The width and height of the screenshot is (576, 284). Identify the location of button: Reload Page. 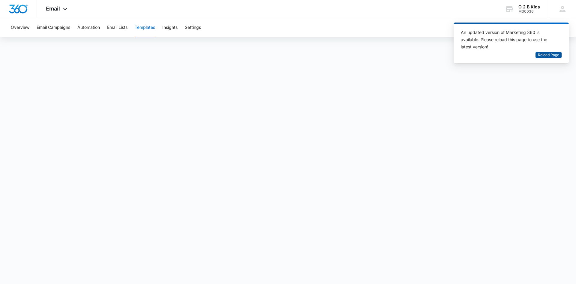
(549, 55).